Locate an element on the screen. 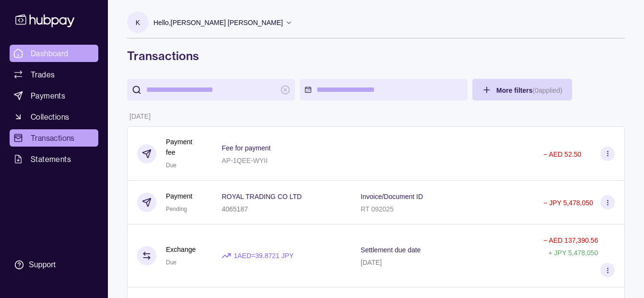 The width and height of the screenshot is (644, 298). p: ( 0 applied) is located at coordinates (547, 90).